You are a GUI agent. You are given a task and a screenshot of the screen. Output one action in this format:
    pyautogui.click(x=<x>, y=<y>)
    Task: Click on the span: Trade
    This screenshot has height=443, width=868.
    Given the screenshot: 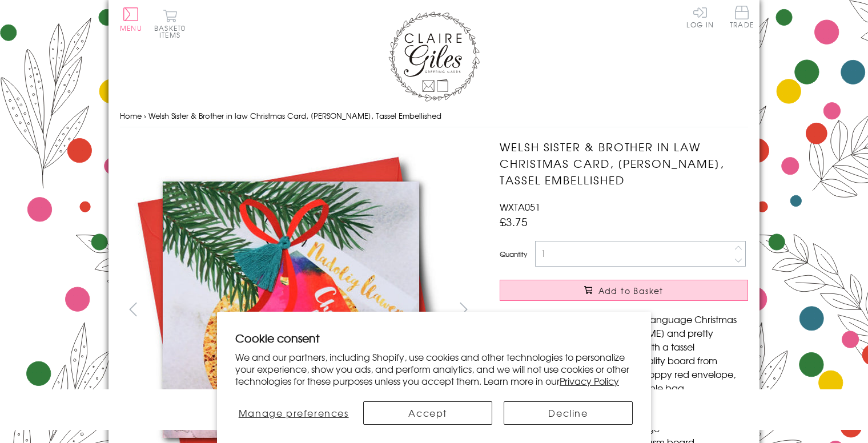 What is the action you would take?
    pyautogui.click(x=742, y=17)
    